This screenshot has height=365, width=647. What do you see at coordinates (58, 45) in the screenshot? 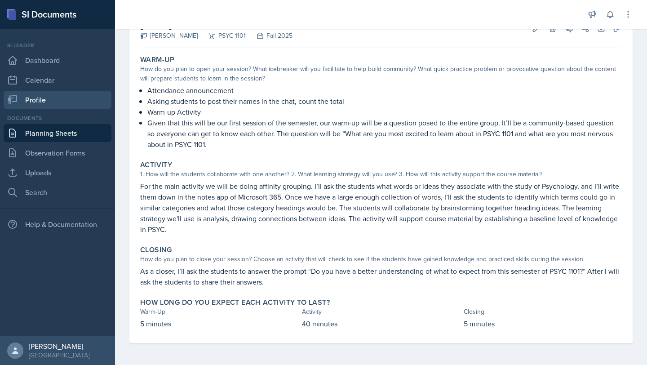
I see `div: Si leader` at bounding box center [58, 45].